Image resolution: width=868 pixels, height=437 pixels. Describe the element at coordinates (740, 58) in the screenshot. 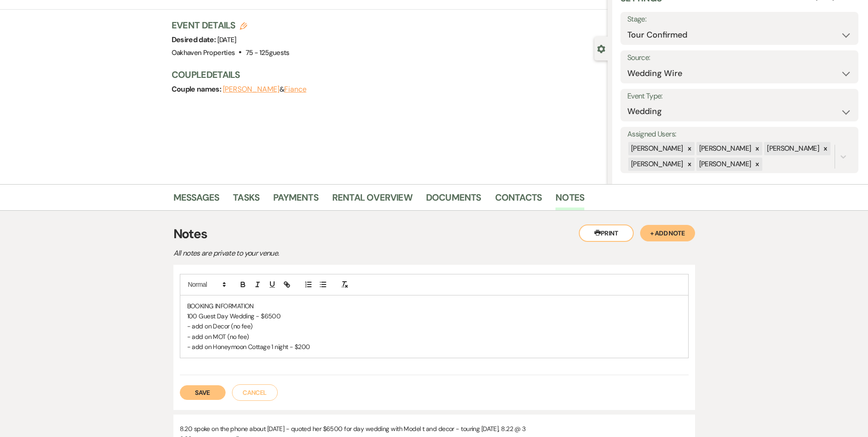

I see `label: Source:` at that location.